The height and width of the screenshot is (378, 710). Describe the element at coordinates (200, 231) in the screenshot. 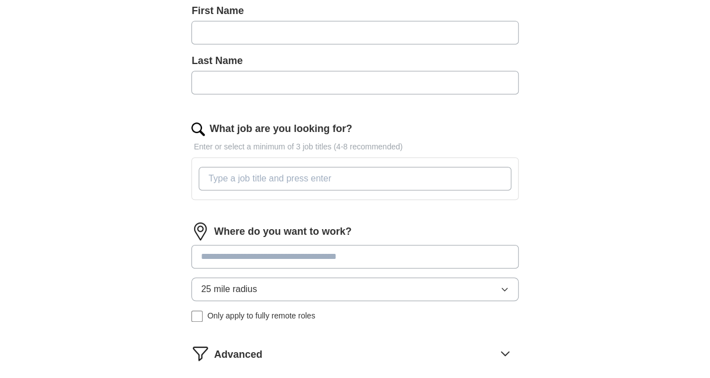

I see `img: location.png` at that location.